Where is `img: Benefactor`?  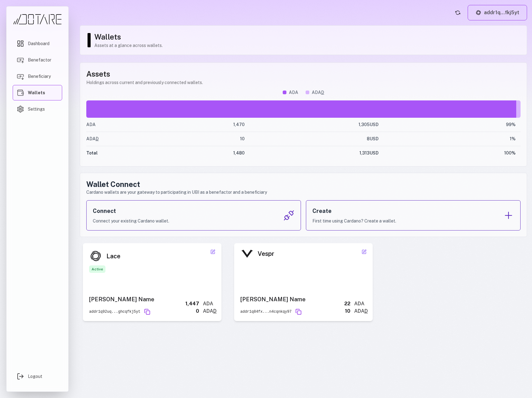
img: Benefactor is located at coordinates (20, 60).